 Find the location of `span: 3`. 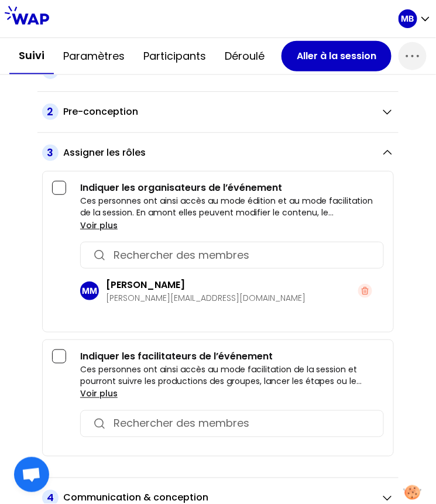

span: 3 is located at coordinates (51, 153).